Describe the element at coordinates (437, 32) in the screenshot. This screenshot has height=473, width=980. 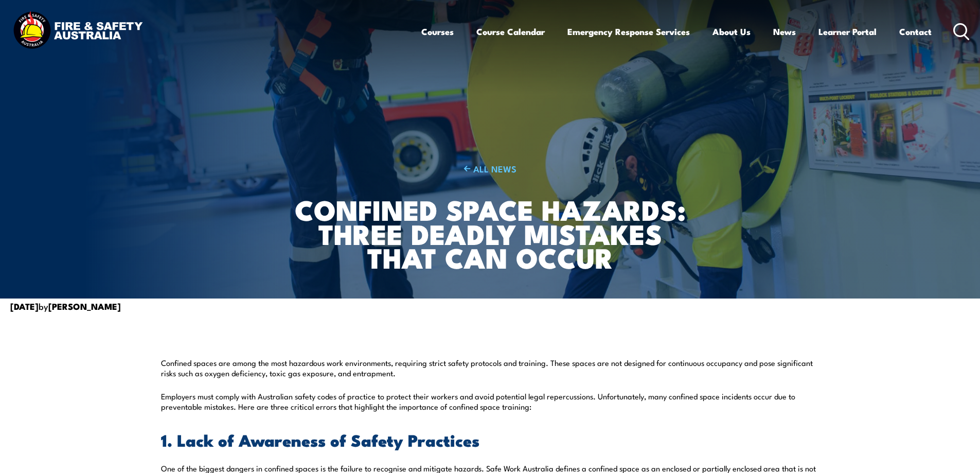
I see `a: Courses` at that location.